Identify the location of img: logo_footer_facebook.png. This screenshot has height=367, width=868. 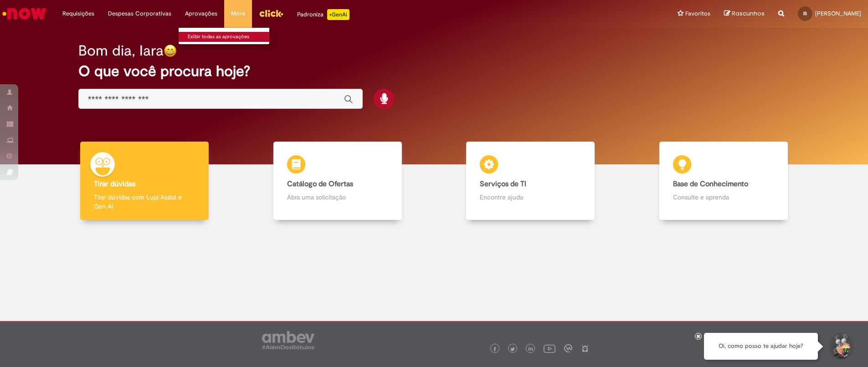
(495, 349).